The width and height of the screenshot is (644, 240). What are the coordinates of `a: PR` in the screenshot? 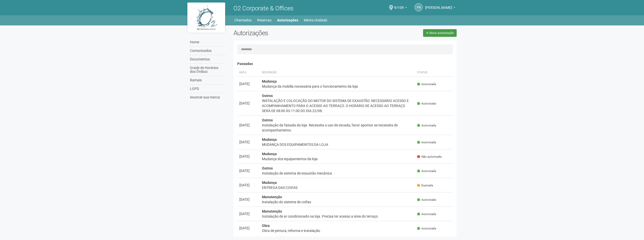 It's located at (418, 7).